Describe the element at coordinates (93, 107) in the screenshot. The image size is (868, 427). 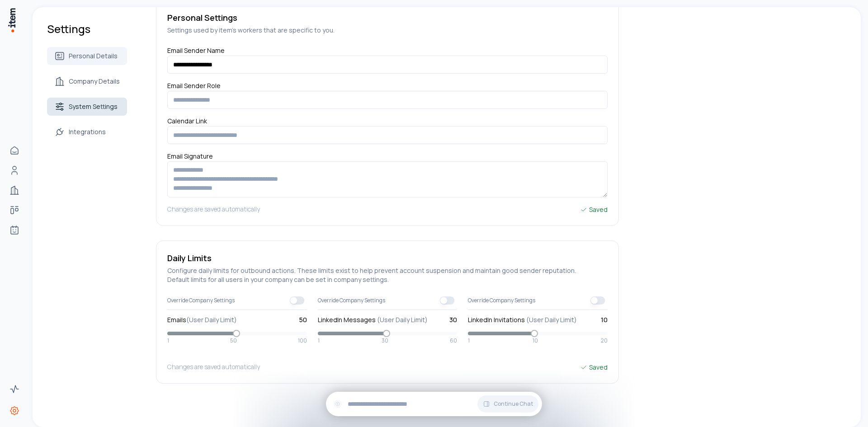
I see `span: System Settings` at that location.